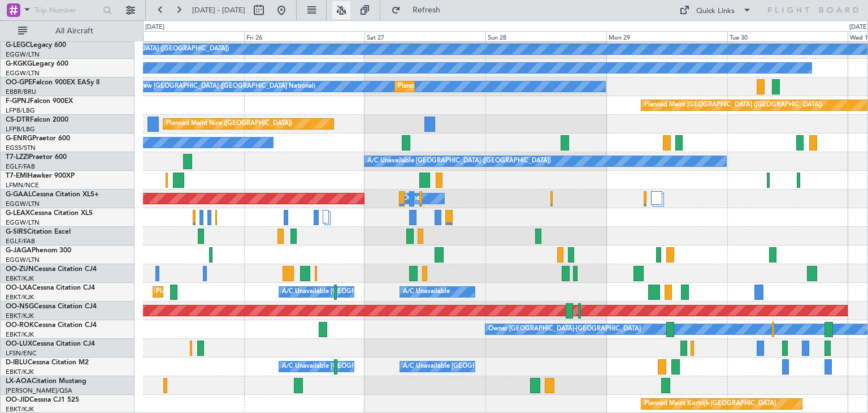 The width and height of the screenshot is (868, 413). I want to click on span: CS-DTR, so click(18, 120).